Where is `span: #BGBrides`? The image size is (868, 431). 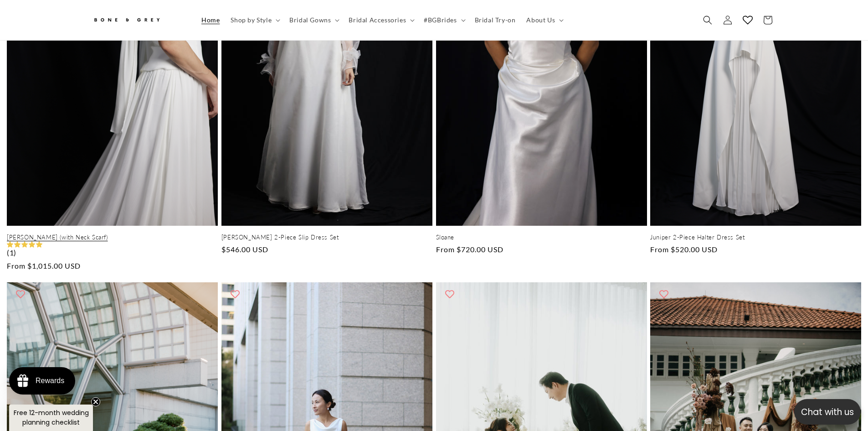
span: #BGBrides is located at coordinates (440, 20).